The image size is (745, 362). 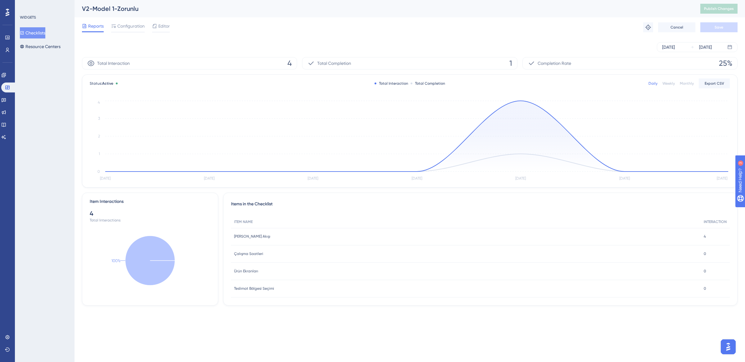 I want to click on div: Item Interactions, so click(x=106, y=202).